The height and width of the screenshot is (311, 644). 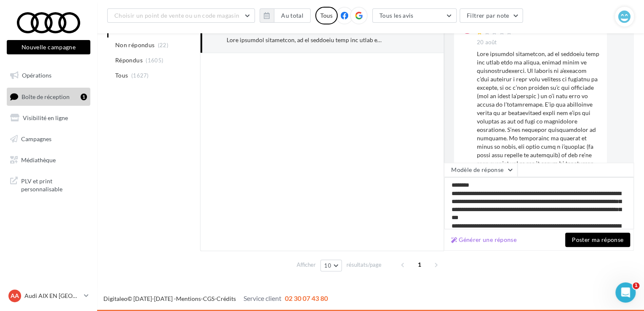 What do you see at coordinates (262, 298) in the screenshot?
I see `span: Service client` at bounding box center [262, 298].